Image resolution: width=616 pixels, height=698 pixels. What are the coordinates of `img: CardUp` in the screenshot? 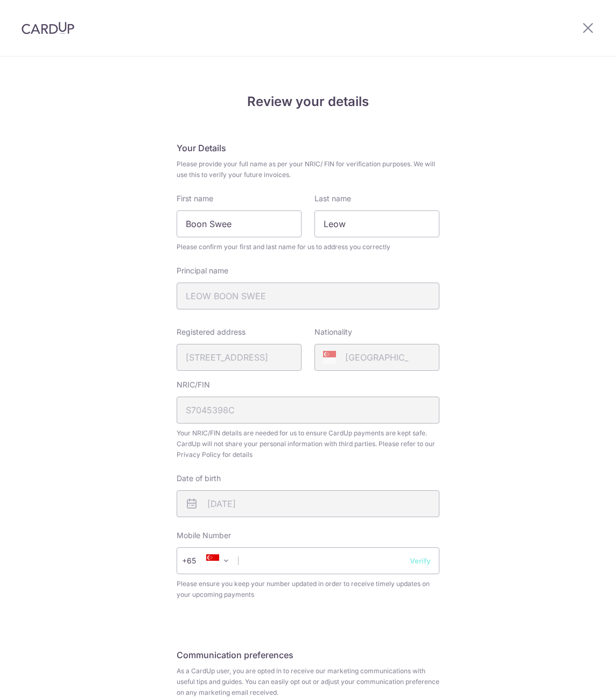 It's located at (48, 28).